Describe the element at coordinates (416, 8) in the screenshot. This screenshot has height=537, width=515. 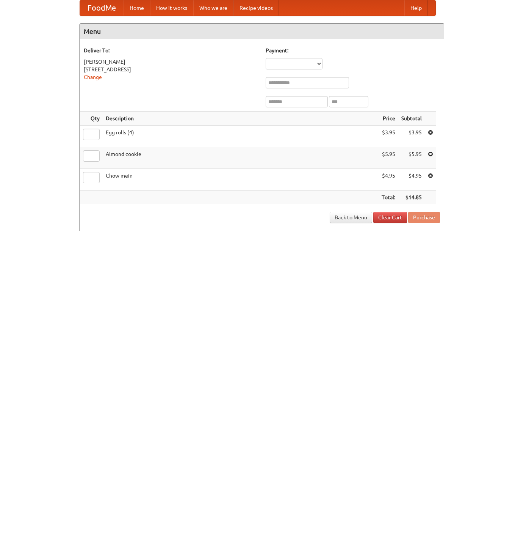
I see `a: Help` at that location.